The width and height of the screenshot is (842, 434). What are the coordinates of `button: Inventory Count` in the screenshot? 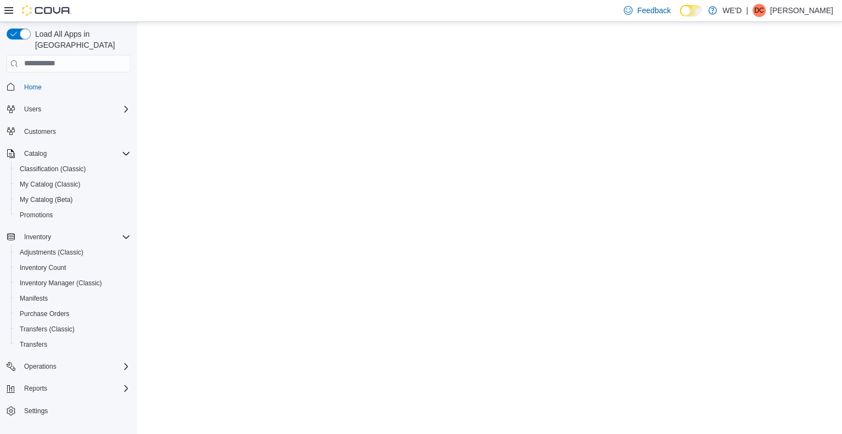 It's located at (73, 267).